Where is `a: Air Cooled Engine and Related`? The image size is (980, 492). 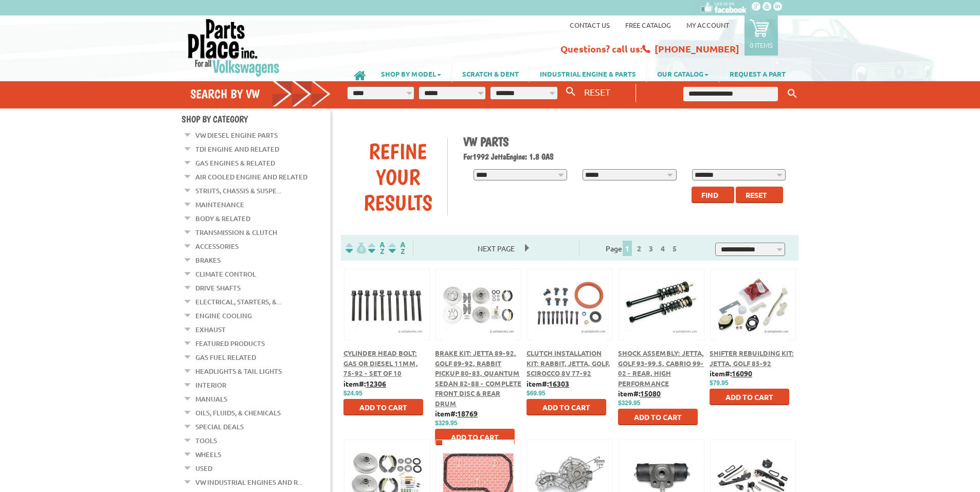
a: Air Cooled Engine and Related is located at coordinates (251, 177).